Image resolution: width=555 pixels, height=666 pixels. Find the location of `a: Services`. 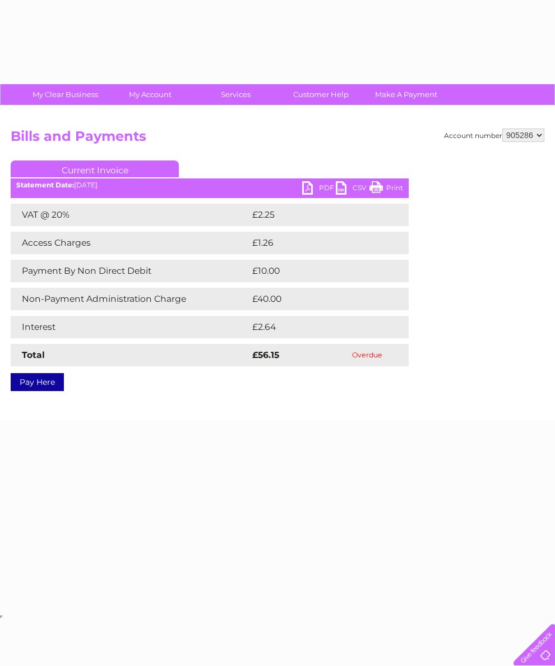

a: Services is located at coordinates (236, 94).